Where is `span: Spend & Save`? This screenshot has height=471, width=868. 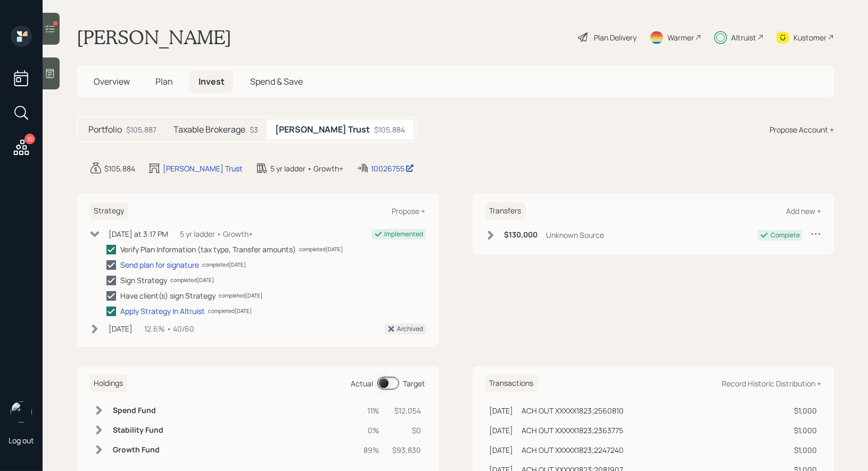 span: Spend & Save is located at coordinates (276, 82).